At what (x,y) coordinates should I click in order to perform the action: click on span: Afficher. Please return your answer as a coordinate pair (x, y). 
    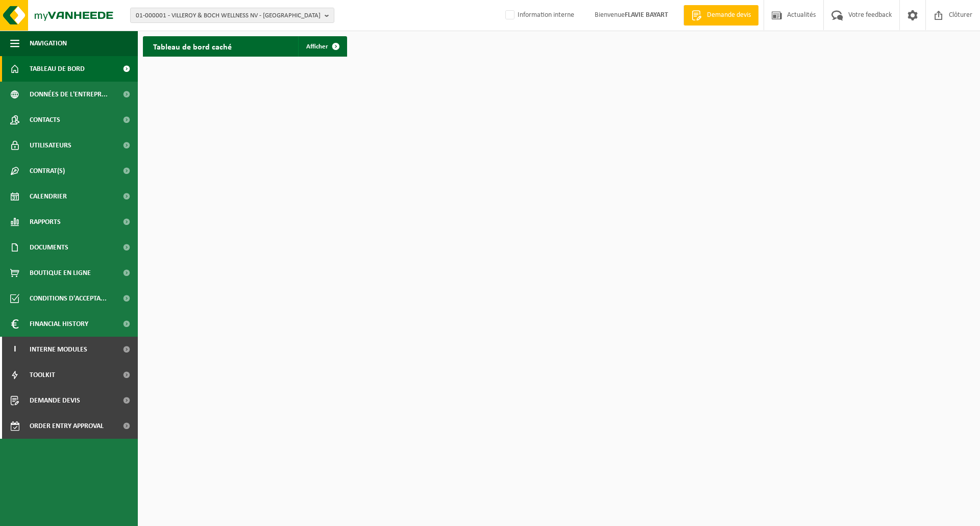
    Looking at the image, I should click on (317, 46).